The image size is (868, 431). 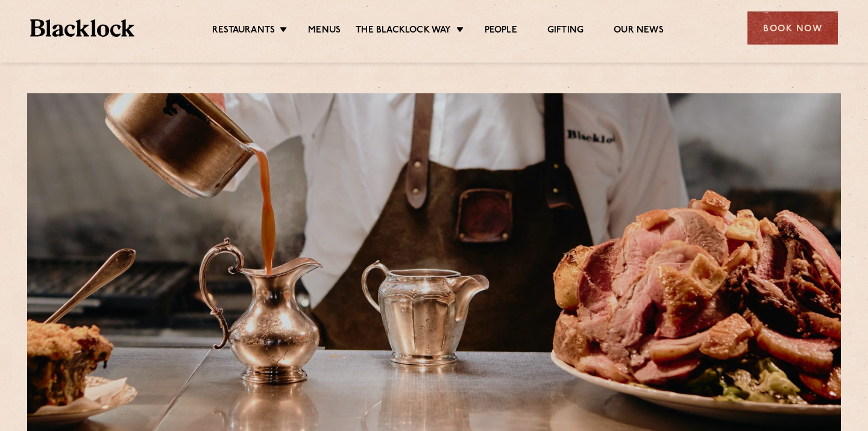 I want to click on a: People, so click(x=501, y=31).